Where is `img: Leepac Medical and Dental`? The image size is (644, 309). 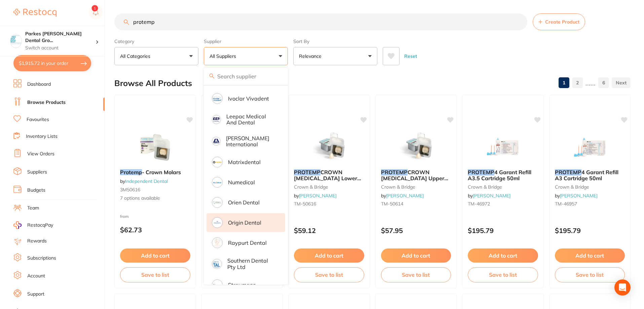
img: Leepac Medical and Dental is located at coordinates (216, 119).